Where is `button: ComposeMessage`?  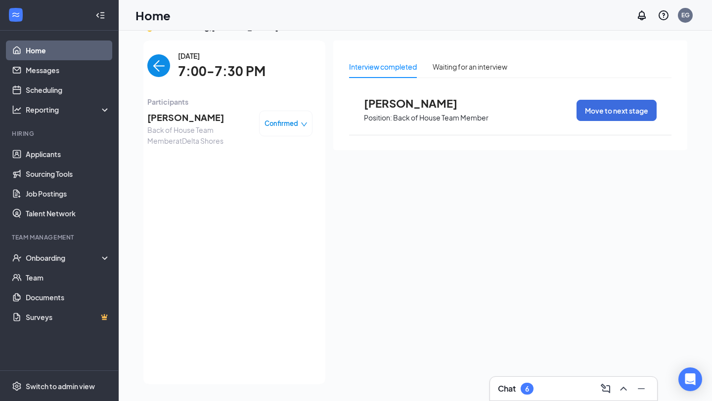 button: ComposeMessage is located at coordinates (606, 389).